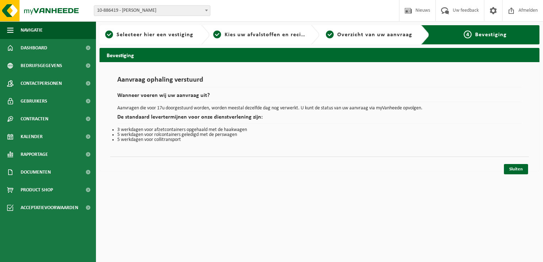 The height and width of the screenshot is (262, 543). I want to click on h2: De standaard levertermijnen voor onze dienstverlening zijn:, so click(319, 119).